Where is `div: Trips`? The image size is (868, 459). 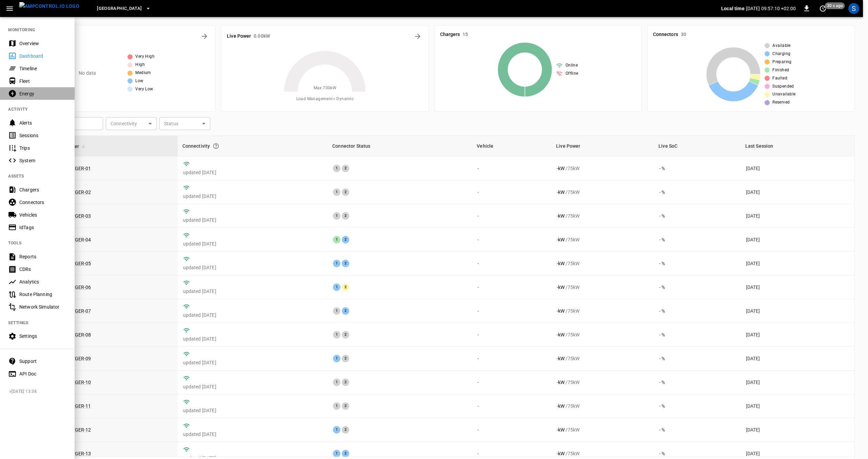
div: Trips is located at coordinates (42, 147).